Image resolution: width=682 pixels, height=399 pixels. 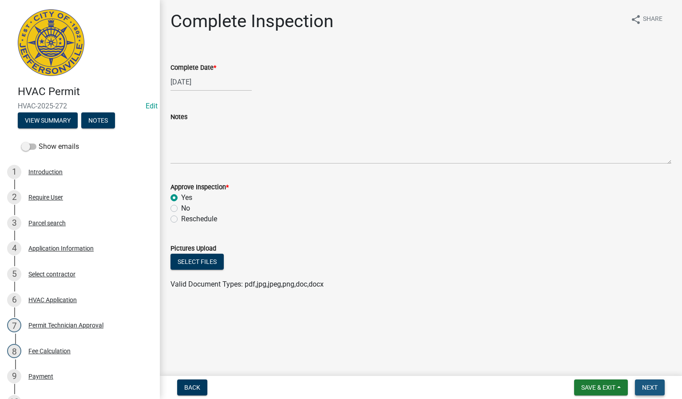 I want to click on label: Reschedule, so click(x=199, y=219).